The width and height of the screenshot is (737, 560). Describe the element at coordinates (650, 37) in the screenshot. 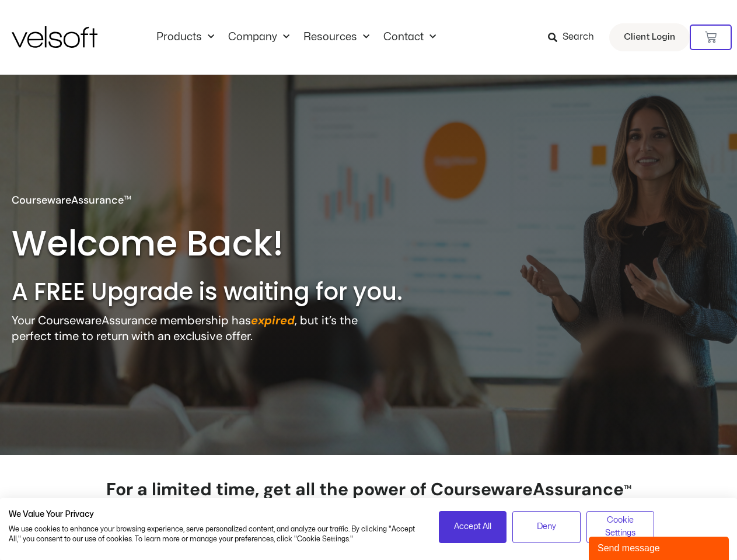

I see `a: Client Login` at that location.